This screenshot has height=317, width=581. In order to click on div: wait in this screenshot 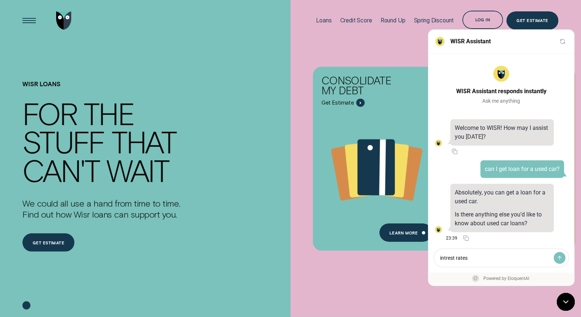, I will do `click(138, 170)`.